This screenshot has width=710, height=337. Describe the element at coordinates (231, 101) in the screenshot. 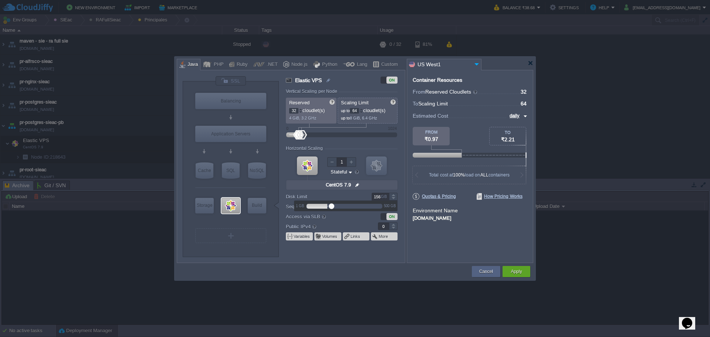

I see `div: Balancing` at that location.